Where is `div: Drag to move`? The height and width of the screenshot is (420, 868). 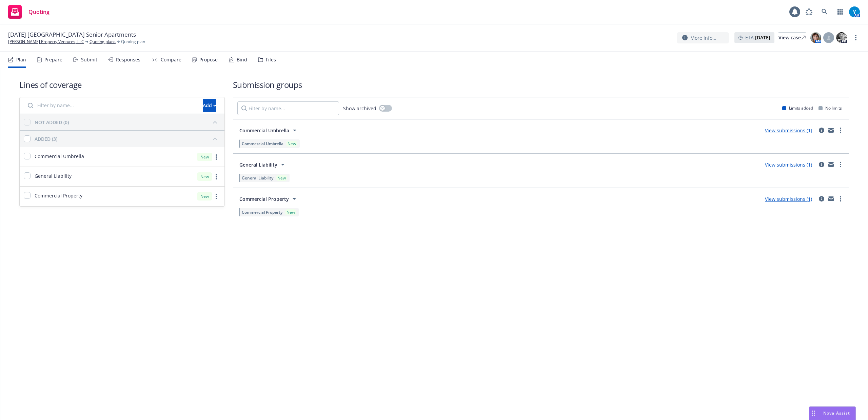
div: Drag to move is located at coordinates (814, 413).